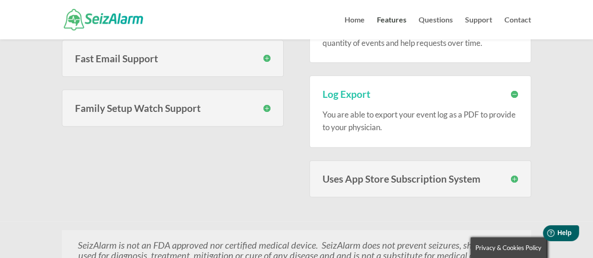 The width and height of the screenshot is (593, 258). Describe the element at coordinates (103, 19) in the screenshot. I see `img: SeizAlarm` at that location.